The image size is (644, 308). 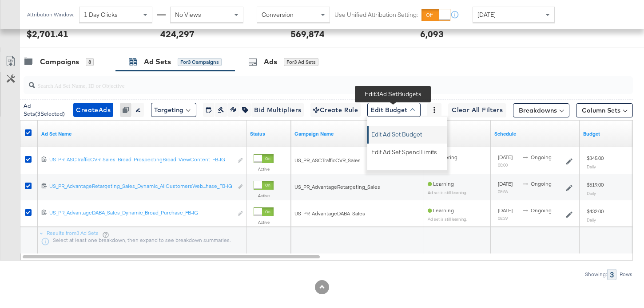 I want to click on a: Your campaign name., so click(x=357, y=134).